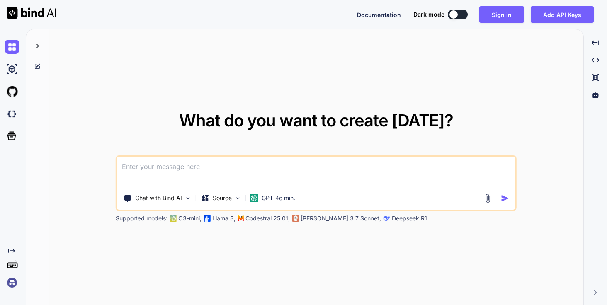  What do you see at coordinates (254, 198) in the screenshot?
I see `img: GPT-4o mini` at bounding box center [254, 198].